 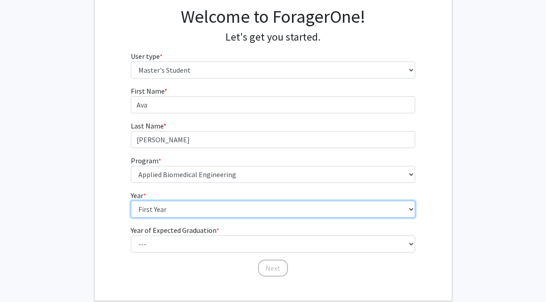 What do you see at coordinates (273, 268) in the screenshot?
I see `button: Next` at bounding box center [273, 268].